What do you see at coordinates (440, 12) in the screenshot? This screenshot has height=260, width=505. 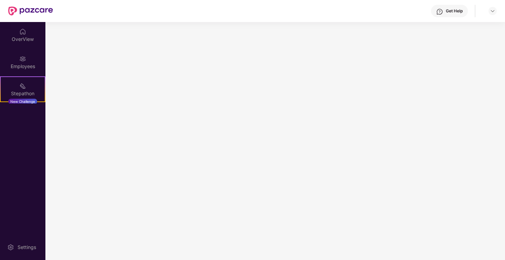 I see `img: svg+xml;base64,PHN2ZyBpZD0iSGVscC0zMngzMiIgeG1sbnM9Imh0dHA6Ly93d3cudzMub3JnLzIwMDAvc3ZnIiB3aWR0aD...` at bounding box center [440, 12].